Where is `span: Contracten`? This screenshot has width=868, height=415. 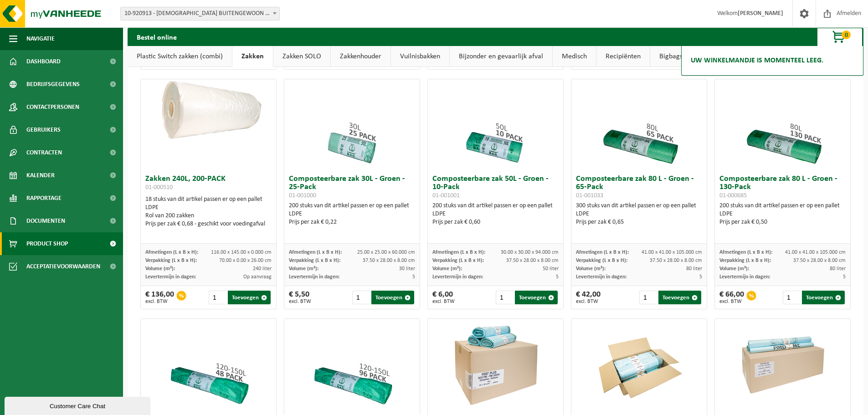 span: Contracten is located at coordinates (44, 152).